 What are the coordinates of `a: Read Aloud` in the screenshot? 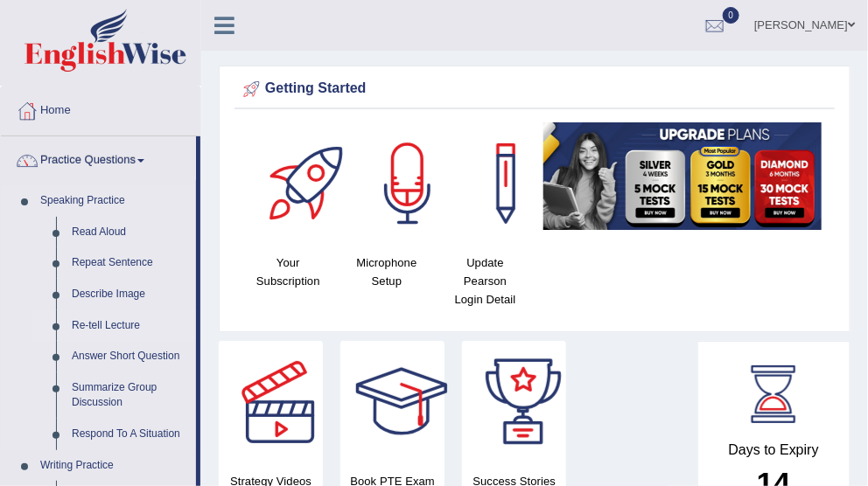 It's located at (129, 232).